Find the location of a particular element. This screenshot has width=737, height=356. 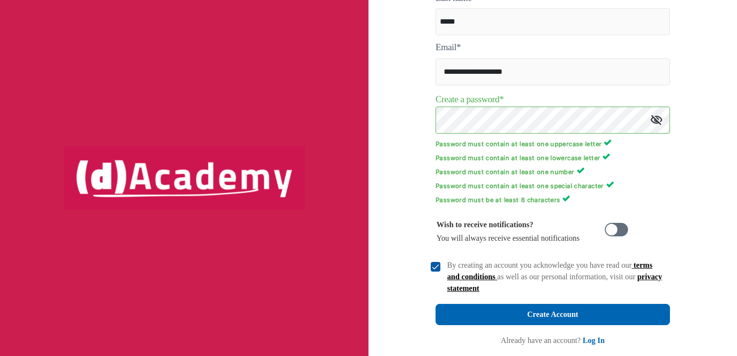

p: Password must contain at least one uppercase letter is located at coordinates (553, 143).